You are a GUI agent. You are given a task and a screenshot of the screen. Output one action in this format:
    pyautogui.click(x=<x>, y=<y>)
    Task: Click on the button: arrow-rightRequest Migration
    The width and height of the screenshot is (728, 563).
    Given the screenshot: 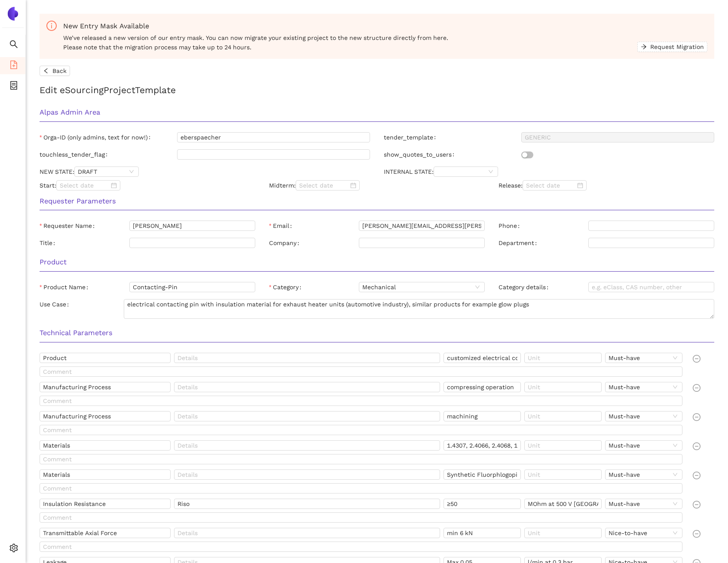 What is the action you would take?
    pyautogui.click(x=672, y=47)
    